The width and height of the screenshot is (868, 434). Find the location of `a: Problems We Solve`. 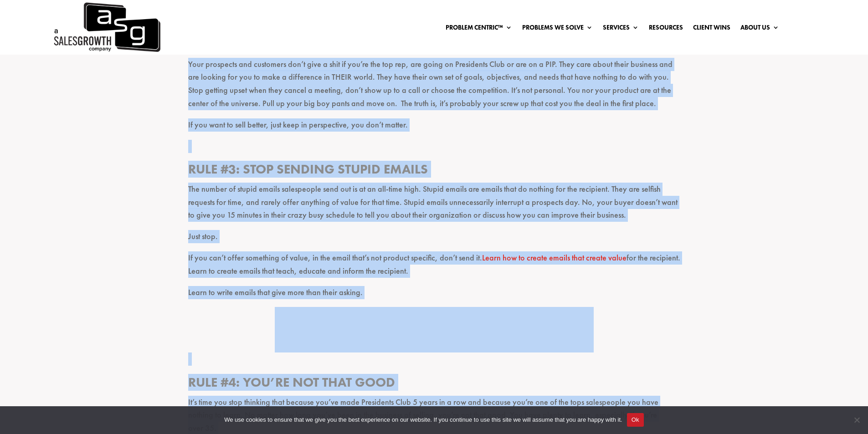

a: Problems We Solve is located at coordinates (557, 29).